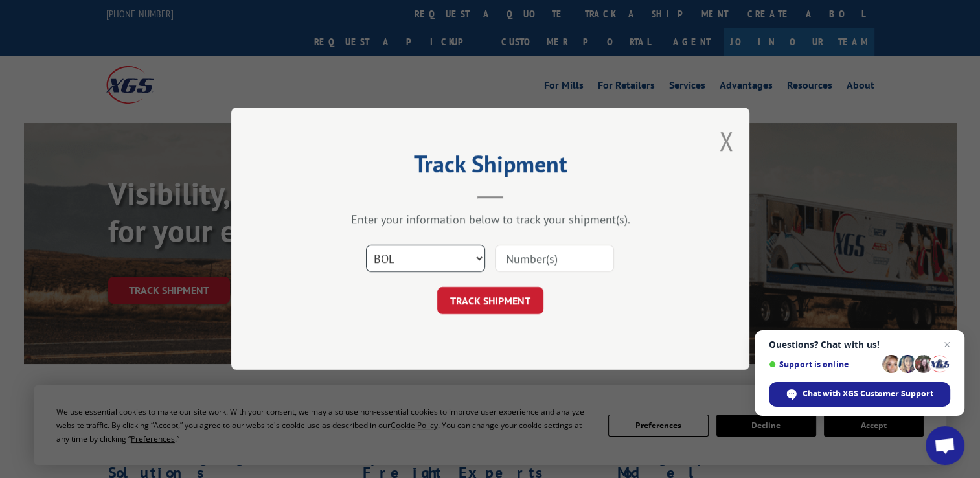 The height and width of the screenshot is (478, 980). I want to click on h2: Track Shipment, so click(490, 167).